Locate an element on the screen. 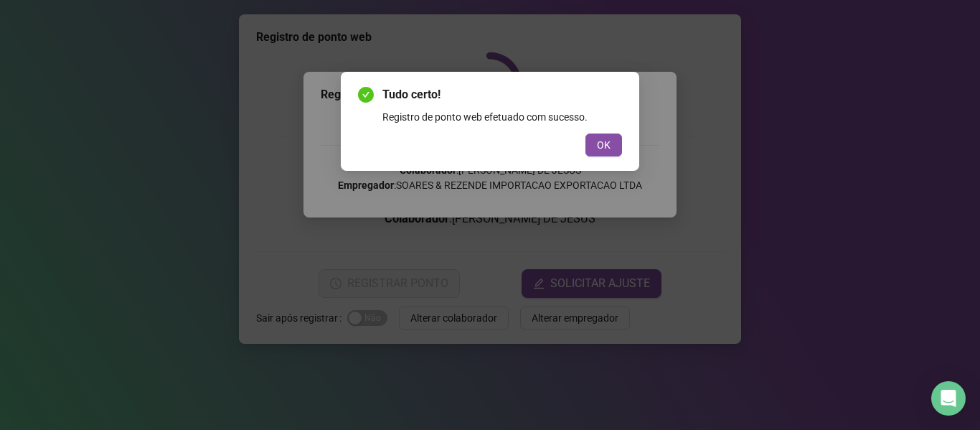 This screenshot has height=430, width=980. span: Tudo certo! is located at coordinates (502, 95).